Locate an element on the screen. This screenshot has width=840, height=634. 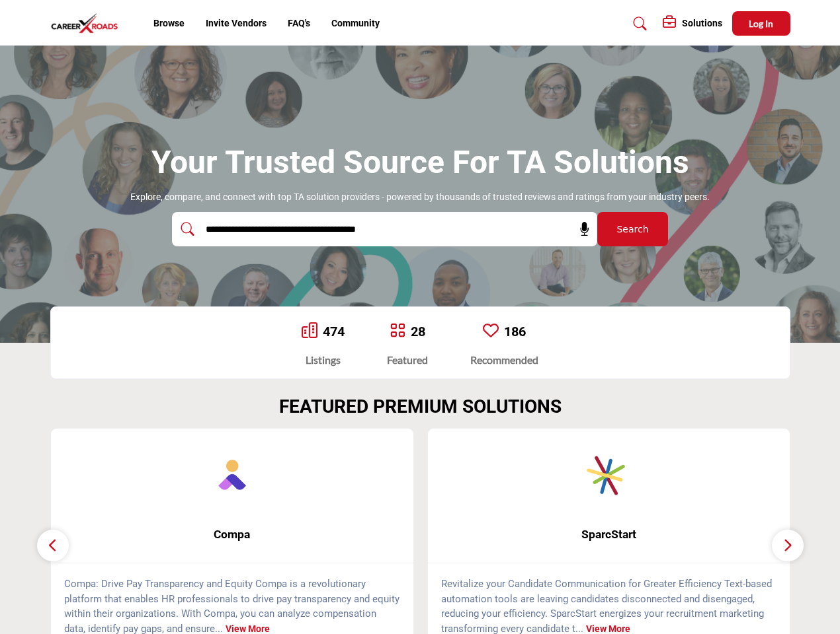
p: Explore, compare, and connect with top TA solution providers - powered by thousands of trusted re... is located at coordinates (420, 198).